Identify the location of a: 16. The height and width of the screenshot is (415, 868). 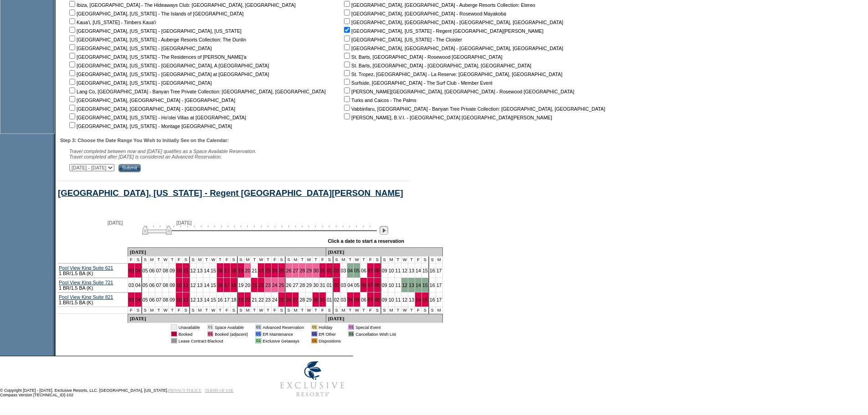
(432, 271).